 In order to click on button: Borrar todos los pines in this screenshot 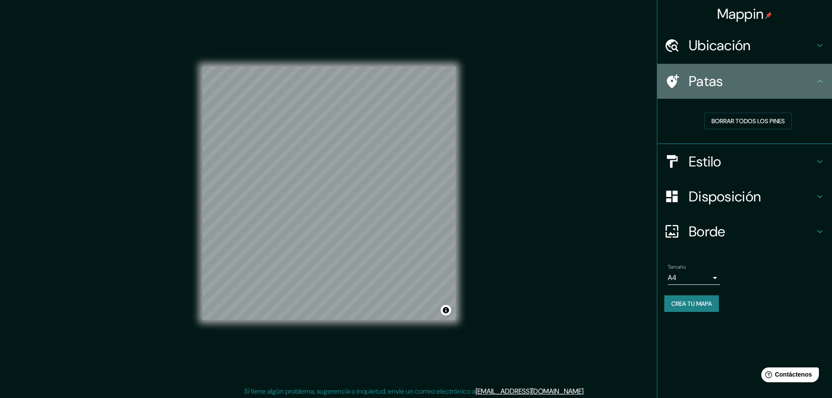, I will do `click(748, 121)`.